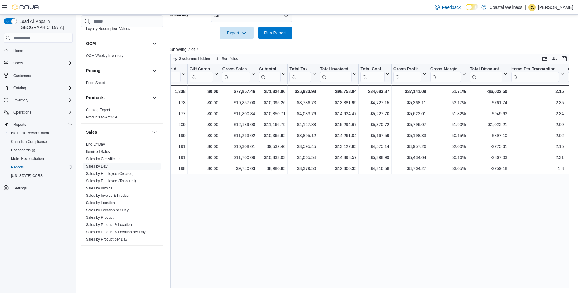  I want to click on div: $5,227.70, so click(375, 114).